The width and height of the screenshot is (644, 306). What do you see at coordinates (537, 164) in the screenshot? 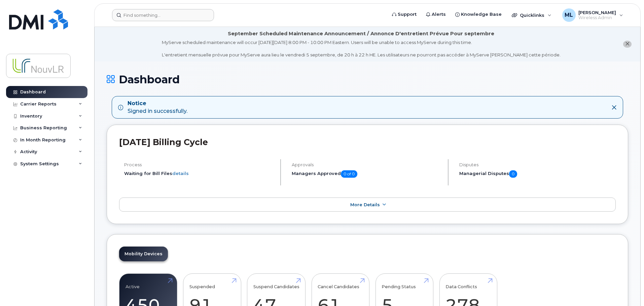
I see `h4: Disputes` at bounding box center [537, 164].